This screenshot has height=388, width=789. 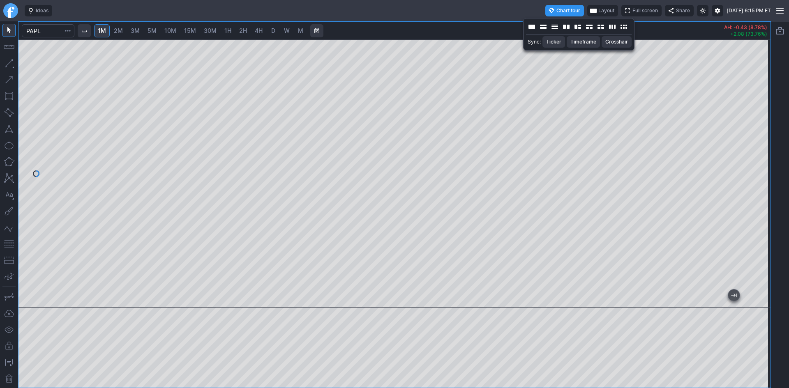 What do you see at coordinates (583, 42) in the screenshot?
I see `span: Timeframe` at bounding box center [583, 42].